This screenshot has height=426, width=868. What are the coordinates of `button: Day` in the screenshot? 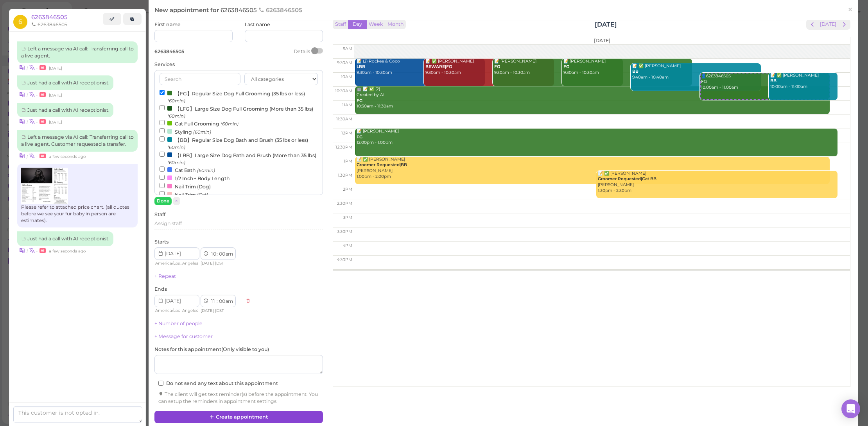 It's located at (357, 24).